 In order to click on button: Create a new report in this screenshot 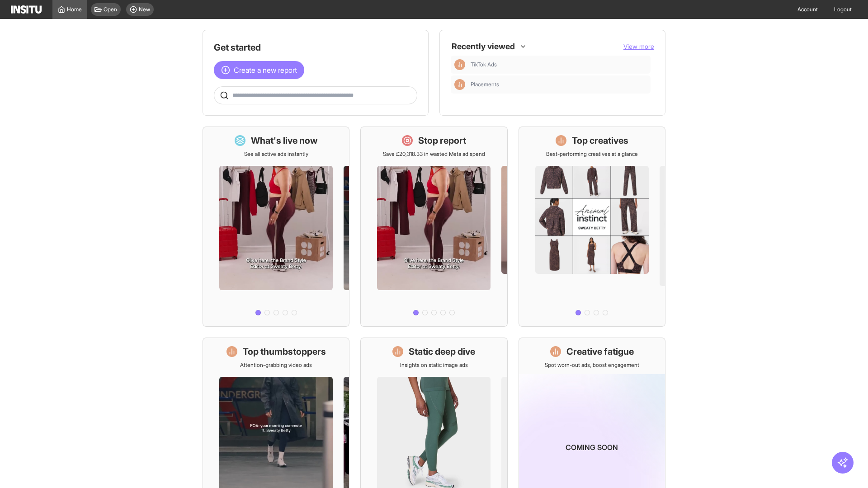, I will do `click(259, 70)`.